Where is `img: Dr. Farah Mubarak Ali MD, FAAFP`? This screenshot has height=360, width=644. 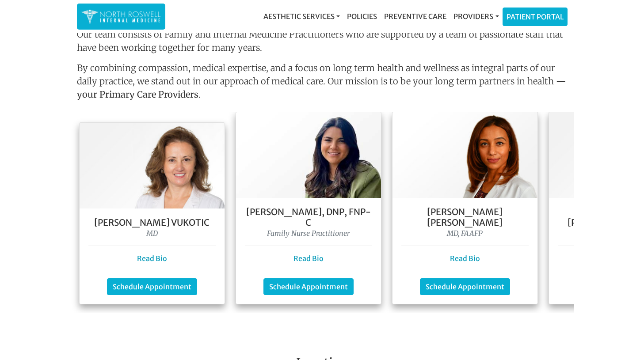 img: Dr. Farah Mubarak Ali MD, FAAFP is located at coordinates (465, 155).